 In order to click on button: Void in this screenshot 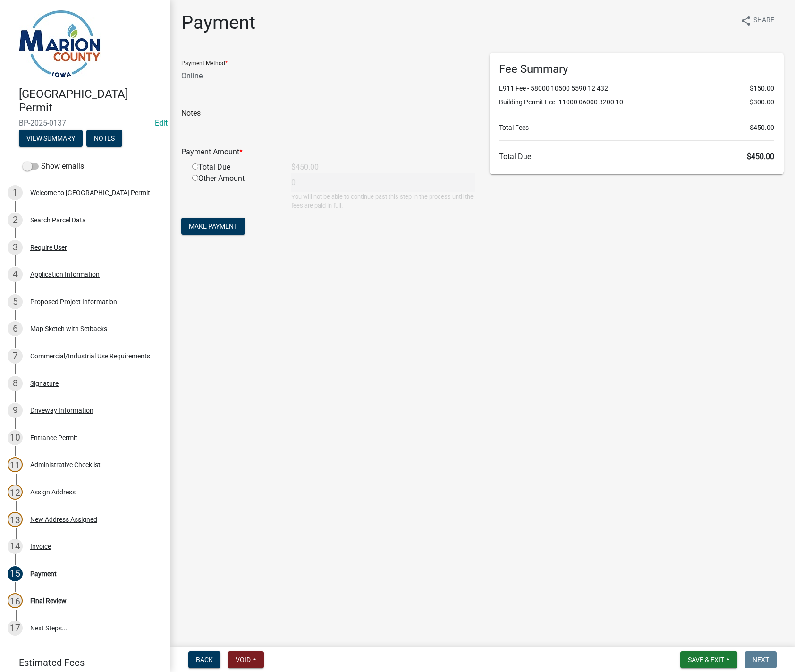, I will do `click(246, 659)`.